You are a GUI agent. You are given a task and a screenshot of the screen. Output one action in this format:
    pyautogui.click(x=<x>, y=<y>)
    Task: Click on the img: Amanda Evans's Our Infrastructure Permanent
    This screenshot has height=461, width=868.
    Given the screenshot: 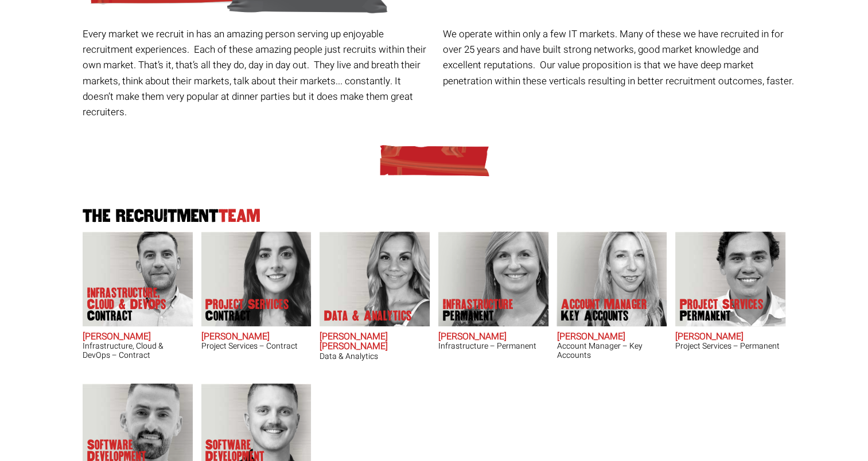 What is the action you would take?
    pyautogui.click(x=493, y=278)
    